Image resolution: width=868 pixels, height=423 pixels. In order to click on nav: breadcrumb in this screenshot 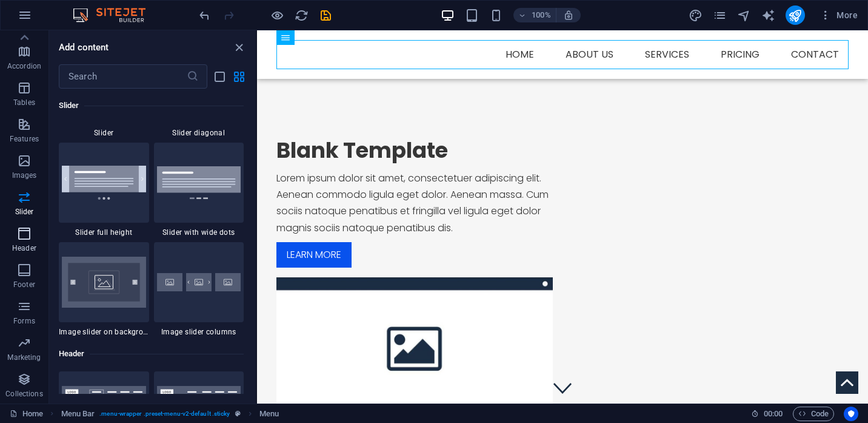, I will do `click(170, 413)`.